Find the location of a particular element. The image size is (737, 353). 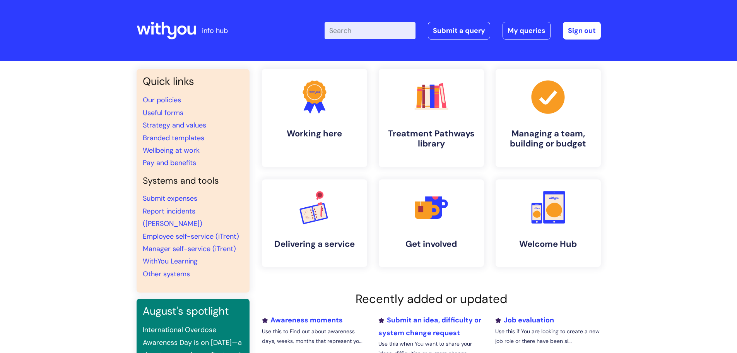

h4: Get involved is located at coordinates (431, 244).